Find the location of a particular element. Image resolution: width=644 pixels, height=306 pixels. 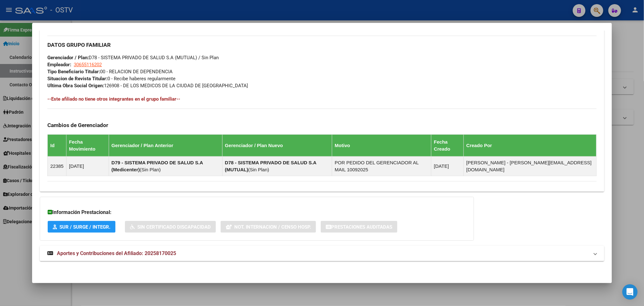

span: 0 - Recibe haberes regularmente is located at coordinates (111, 79).